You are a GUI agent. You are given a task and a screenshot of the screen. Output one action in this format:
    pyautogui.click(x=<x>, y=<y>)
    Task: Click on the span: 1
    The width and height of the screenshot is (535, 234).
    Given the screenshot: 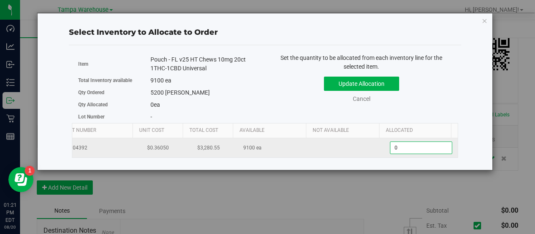 What is the action you would take?
    pyautogui.click(x=5, y=5)
    